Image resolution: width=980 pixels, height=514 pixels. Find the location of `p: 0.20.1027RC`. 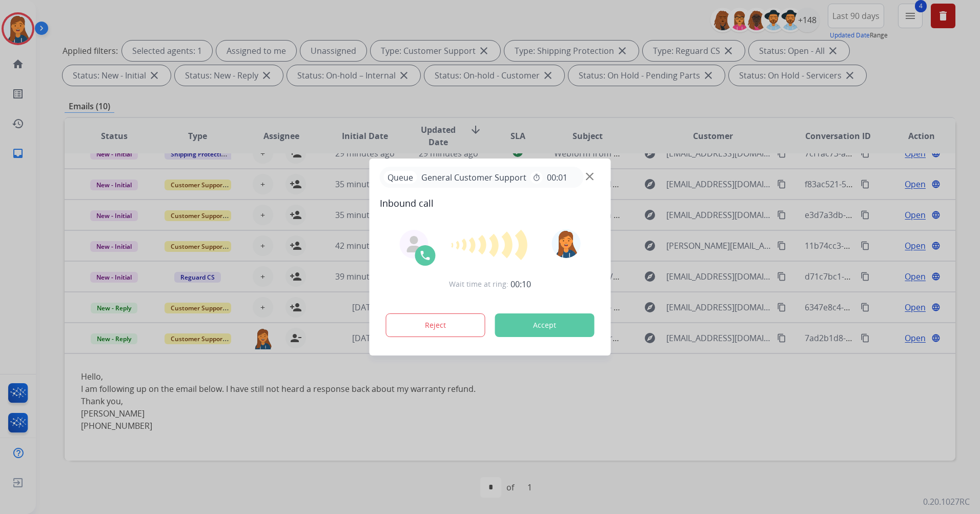

p: 0.20.1027RC is located at coordinates (947, 502).